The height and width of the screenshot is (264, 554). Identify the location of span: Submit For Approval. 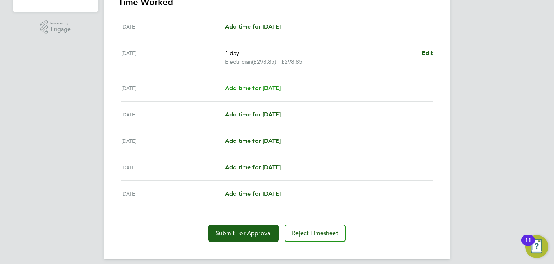
(244, 233).